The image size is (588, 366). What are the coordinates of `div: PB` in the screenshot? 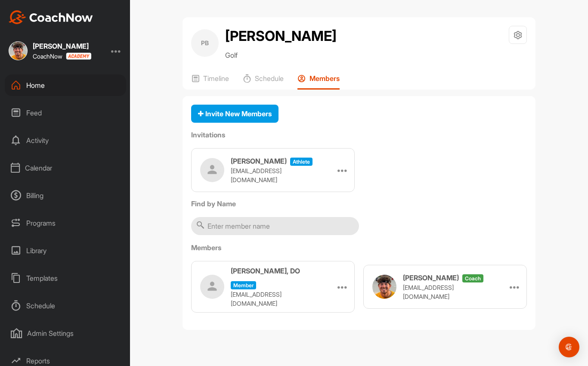 It's located at (205, 43).